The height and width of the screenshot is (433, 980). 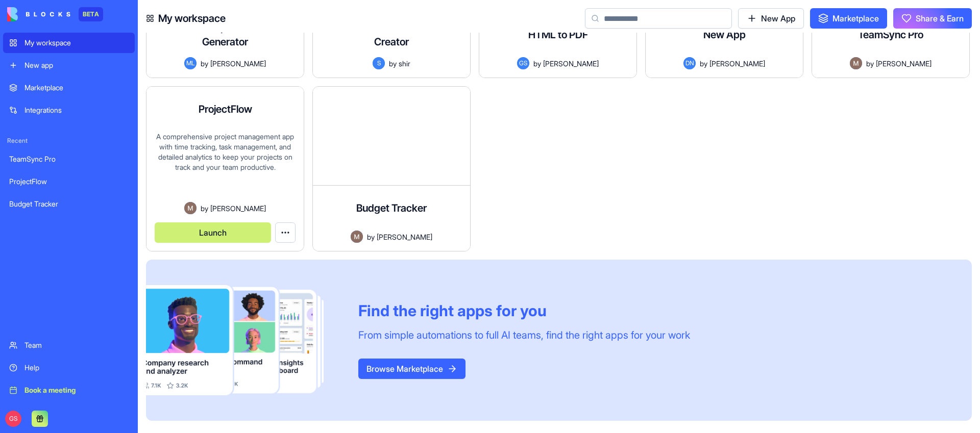 I want to click on a: Team, so click(x=69, y=345).